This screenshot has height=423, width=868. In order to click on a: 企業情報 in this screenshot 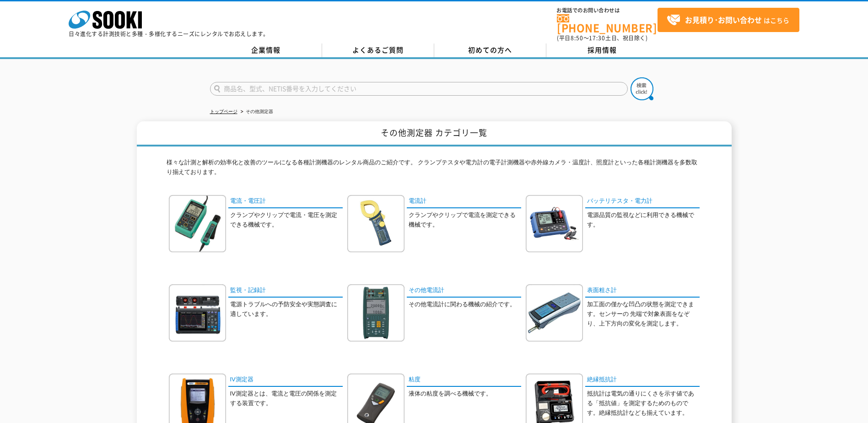, I will do `click(266, 50)`.